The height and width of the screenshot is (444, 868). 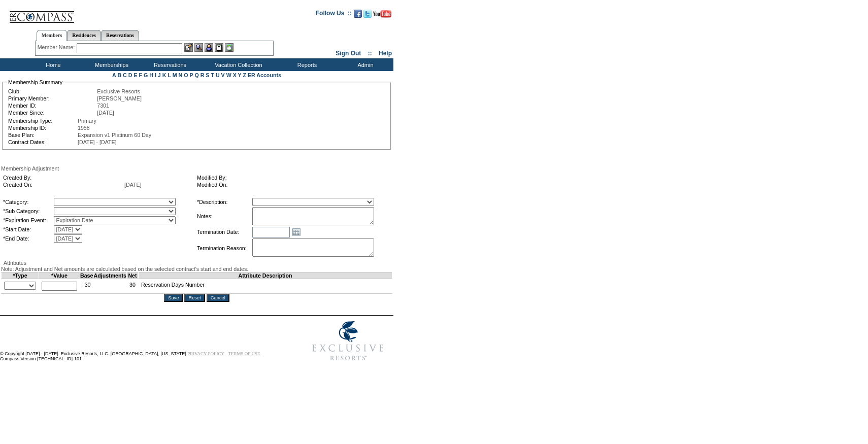 I want to click on a: Open the calendar popup., so click(x=297, y=232).